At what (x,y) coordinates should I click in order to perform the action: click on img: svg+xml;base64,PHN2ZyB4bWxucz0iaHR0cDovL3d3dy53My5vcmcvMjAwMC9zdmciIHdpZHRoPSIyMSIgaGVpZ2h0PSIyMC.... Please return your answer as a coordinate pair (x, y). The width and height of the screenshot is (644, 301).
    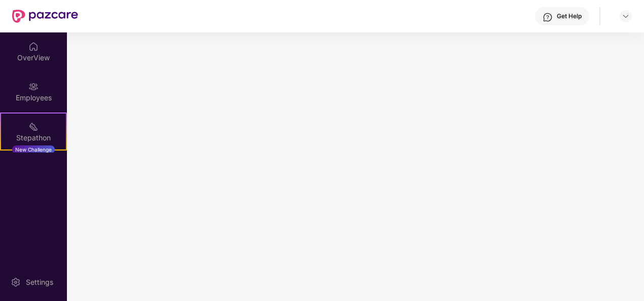
    Looking at the image, I should click on (34, 127).